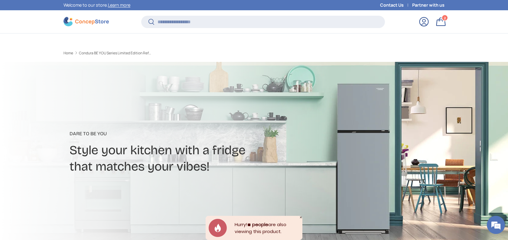 This screenshot has height=240, width=508. I want to click on p: Dare to Be You​, so click(186, 134).